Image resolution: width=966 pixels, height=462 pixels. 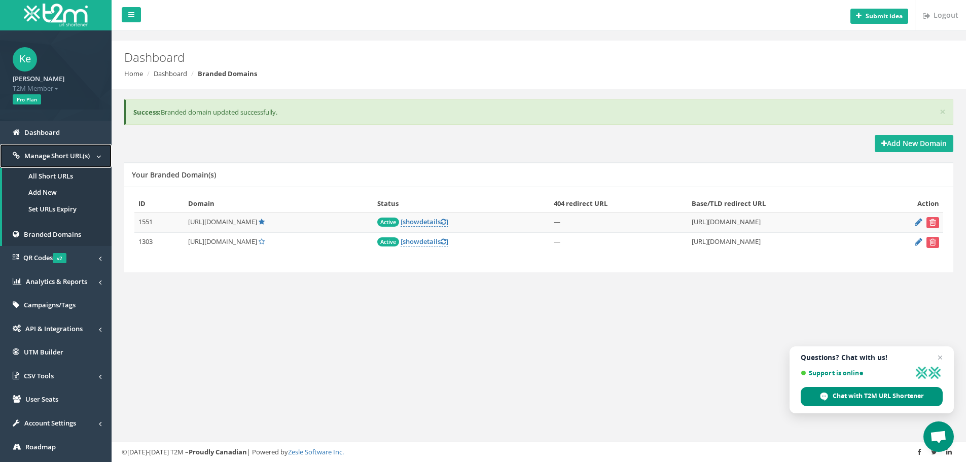 I want to click on span: Ke, so click(x=25, y=59).